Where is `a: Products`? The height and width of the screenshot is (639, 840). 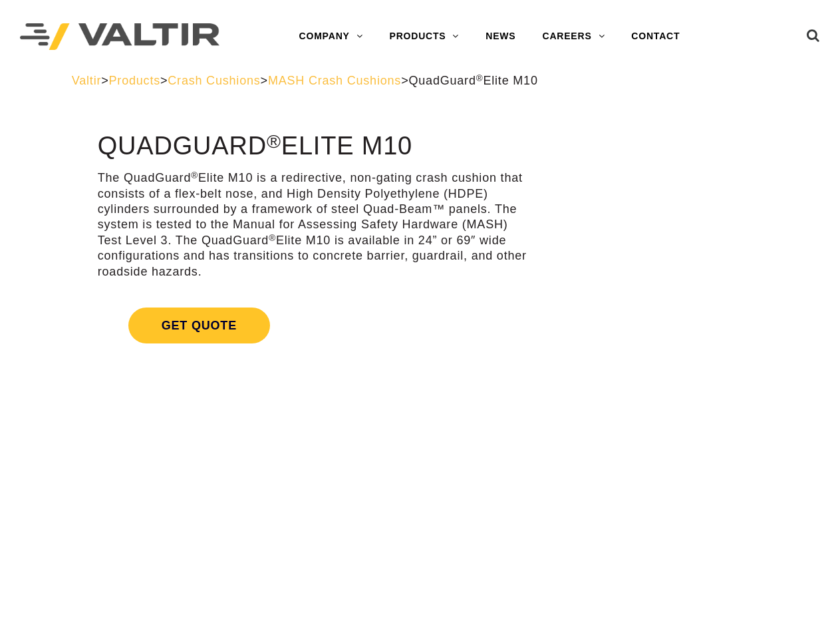
a: Products is located at coordinates (134, 80).